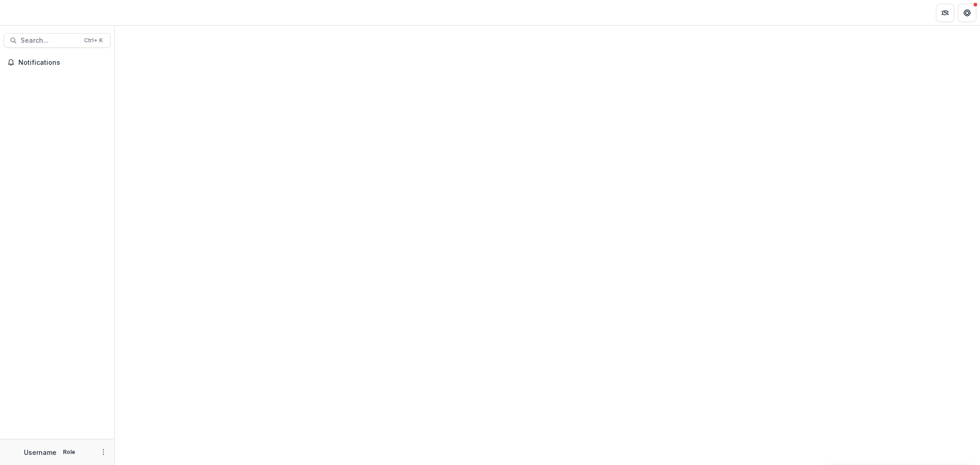 The height and width of the screenshot is (465, 980). Describe the element at coordinates (104, 452) in the screenshot. I see `button: More` at that location.